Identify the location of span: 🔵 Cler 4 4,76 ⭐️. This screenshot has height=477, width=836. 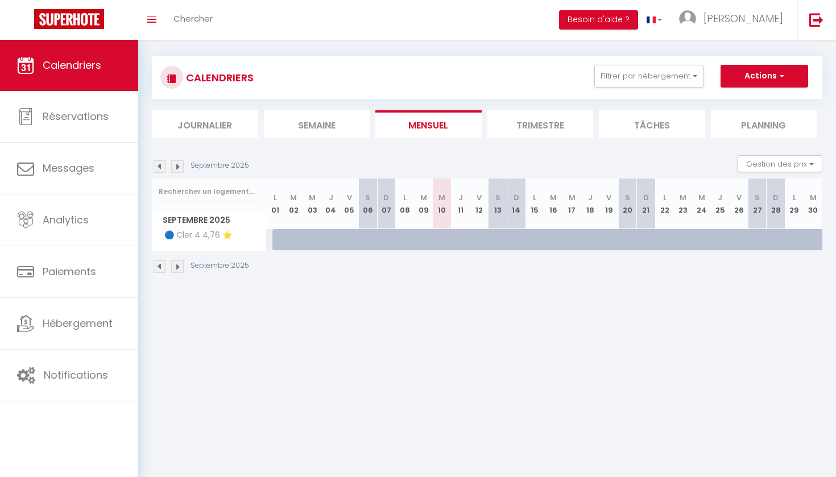
(195, 236).